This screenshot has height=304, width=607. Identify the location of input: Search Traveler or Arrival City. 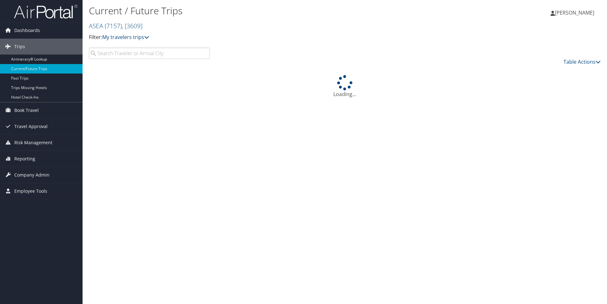
(149, 53).